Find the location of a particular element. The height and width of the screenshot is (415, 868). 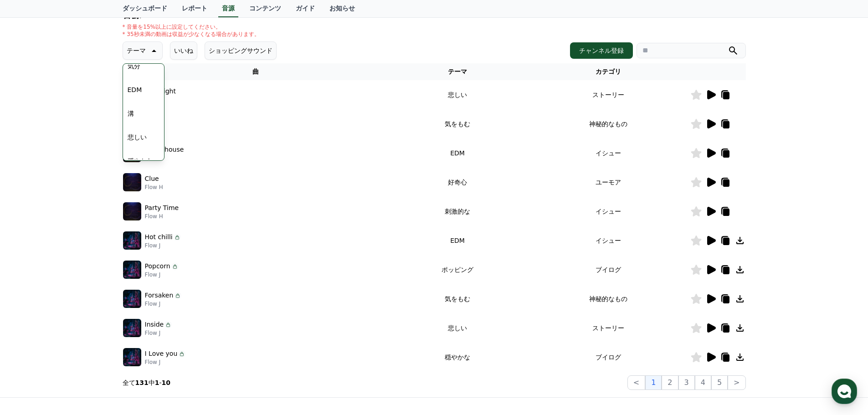

h4: 音源 is located at coordinates (434, 15).